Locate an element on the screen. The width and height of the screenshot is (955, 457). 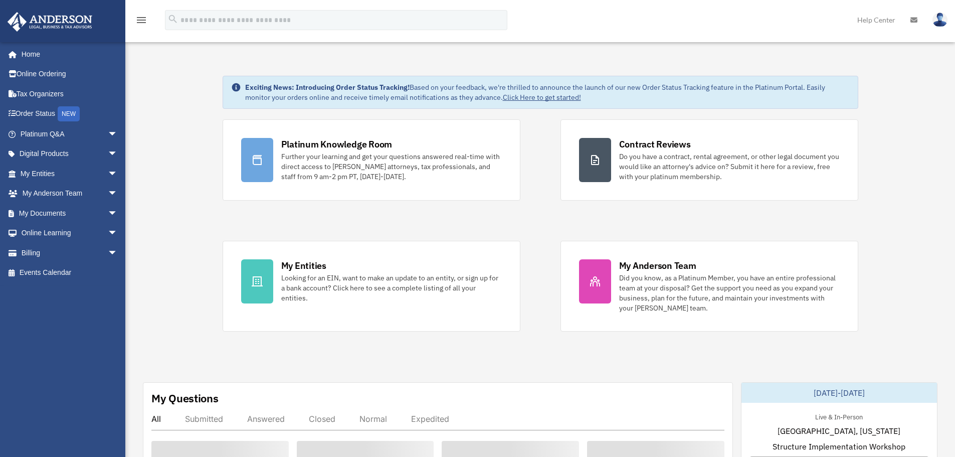
div: Did you know, as a Platinum Member, you have an entire professional team at your disposal? Get th... is located at coordinates (729, 293).